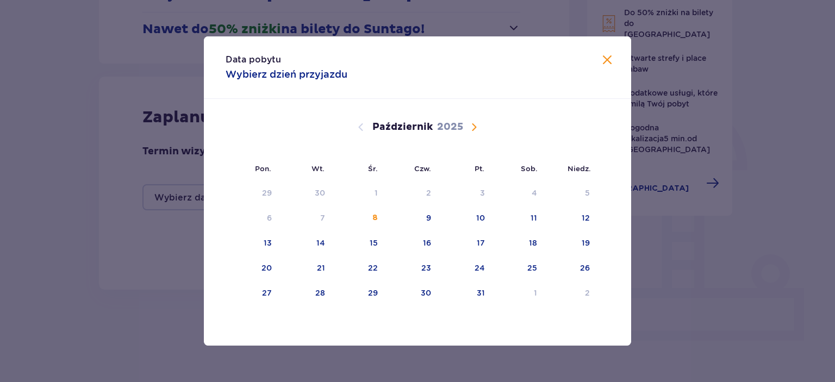 The height and width of the screenshot is (382, 835). Describe the element at coordinates (322, 218) in the screenshot. I see `div: 7` at that location.